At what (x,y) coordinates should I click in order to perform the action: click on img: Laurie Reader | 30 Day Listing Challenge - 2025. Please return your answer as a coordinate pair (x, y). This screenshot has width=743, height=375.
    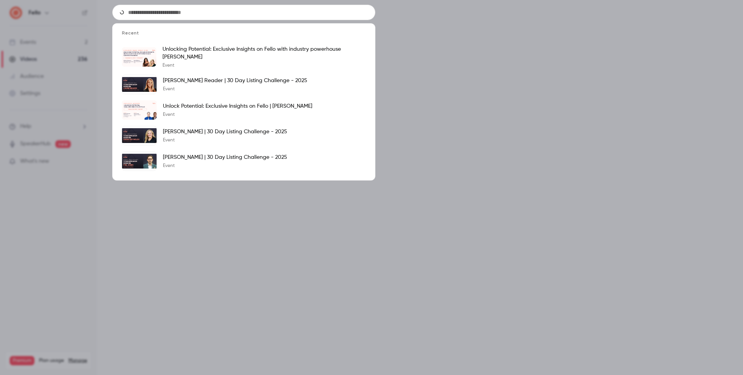
    Looking at the image, I should click on (139, 84).